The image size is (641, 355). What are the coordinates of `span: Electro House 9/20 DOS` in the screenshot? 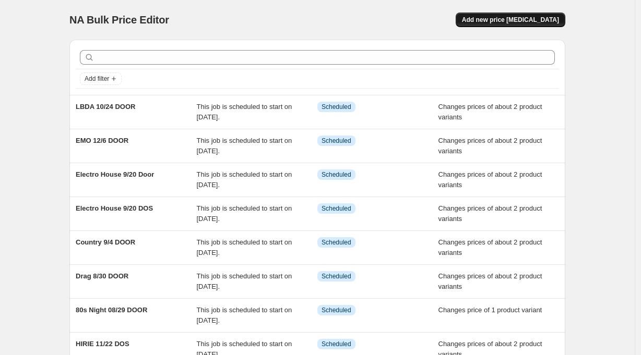 It's located at (114, 208).